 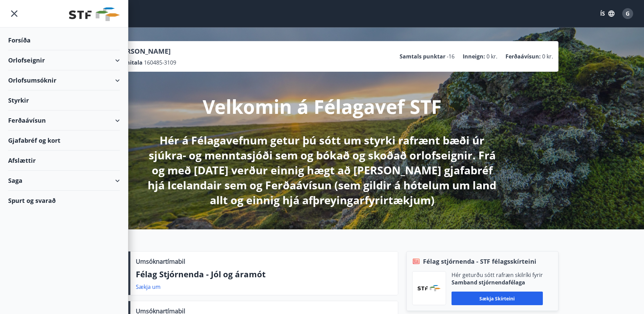 I want to click on p: Samband stjórnendafélaga, so click(x=497, y=282).